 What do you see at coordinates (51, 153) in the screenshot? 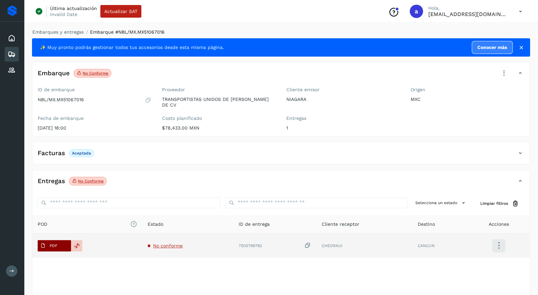
I see `h4: Facturas` at bounding box center [51, 153].